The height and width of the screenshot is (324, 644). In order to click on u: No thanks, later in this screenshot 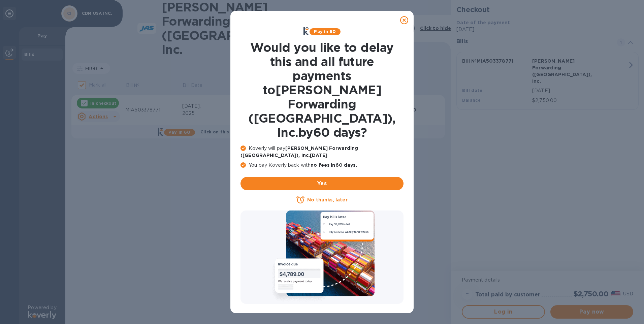, I will do `click(327, 200)`.